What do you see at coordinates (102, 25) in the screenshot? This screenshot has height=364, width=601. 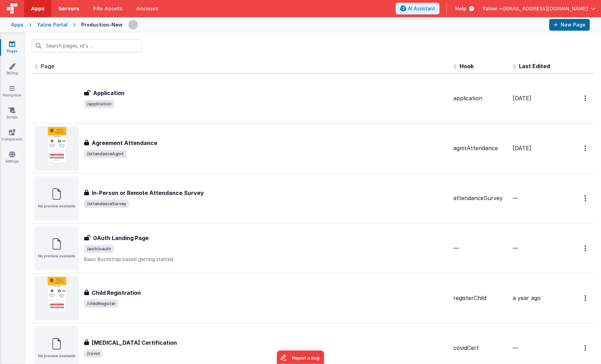 I see `div: Production-New` at bounding box center [102, 25].